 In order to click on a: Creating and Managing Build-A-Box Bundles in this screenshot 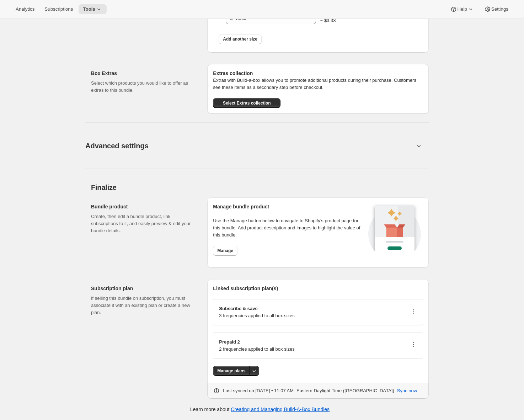, I will do `click(280, 410)`.